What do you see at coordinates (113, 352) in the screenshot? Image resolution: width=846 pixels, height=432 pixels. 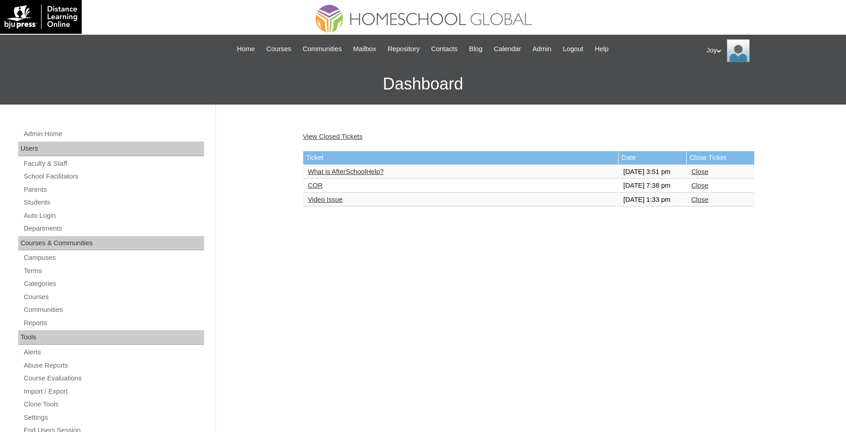 I see `a: Alerts` at bounding box center [113, 352].